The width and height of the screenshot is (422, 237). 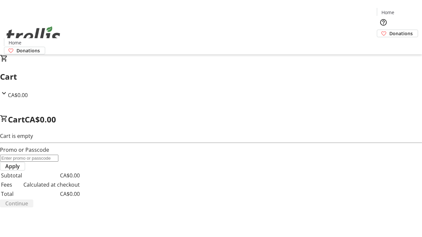 What do you see at coordinates (12, 185) in the screenshot?
I see `td: Fees` at bounding box center [12, 185].